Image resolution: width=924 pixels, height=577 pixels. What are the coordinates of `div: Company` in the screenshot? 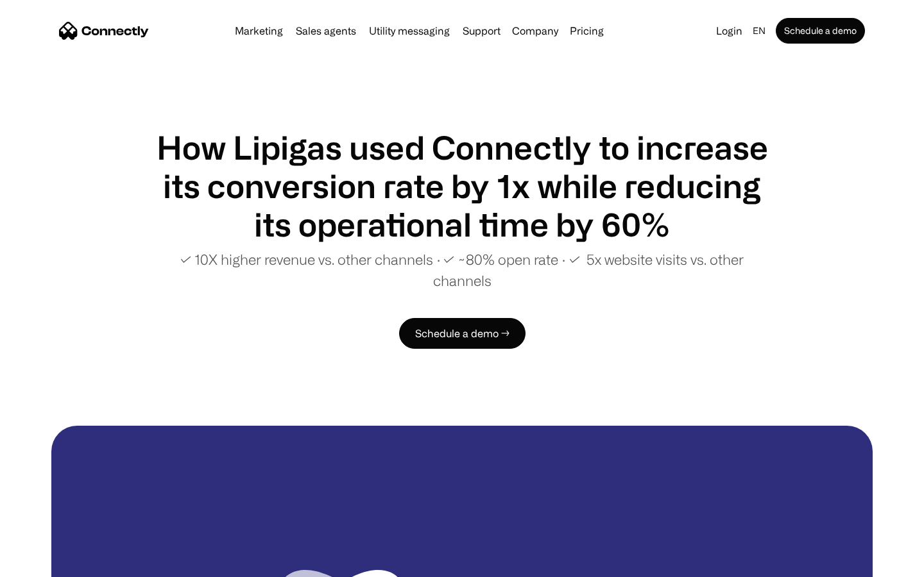 It's located at (535, 31).